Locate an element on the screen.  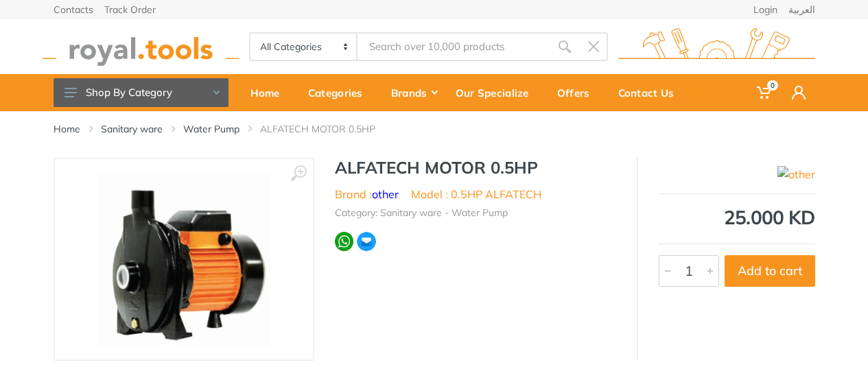
button: Shop By Category is located at coordinates (141, 93).